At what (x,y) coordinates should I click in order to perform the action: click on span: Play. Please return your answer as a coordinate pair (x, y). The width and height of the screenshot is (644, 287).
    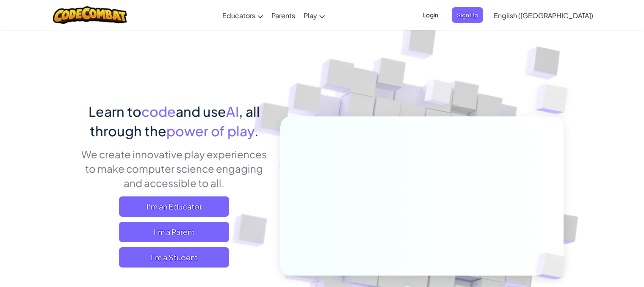
    Looking at the image, I should click on (310, 15).